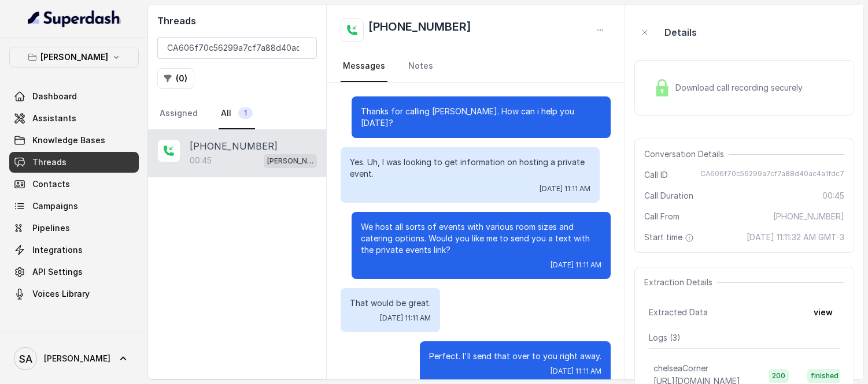 This screenshot has width=868, height=384. What do you see at coordinates (74, 206) in the screenshot?
I see `a: Campaigns` at bounding box center [74, 206].